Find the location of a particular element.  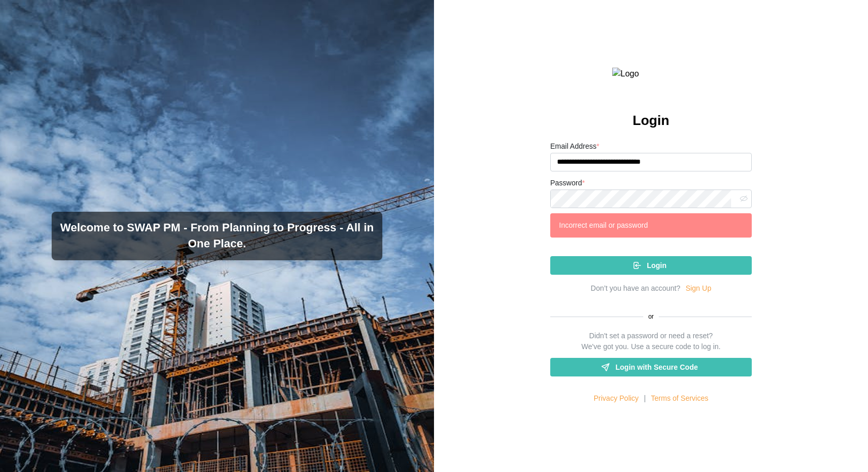

div: Incorrect email or password is located at coordinates (652, 226).